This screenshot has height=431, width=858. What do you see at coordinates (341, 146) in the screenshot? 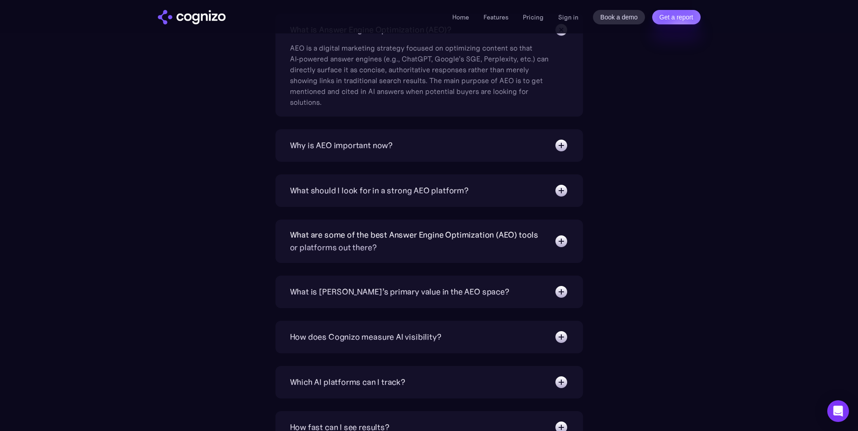
I see `div: Why is AEO important now?` at bounding box center [341, 146].